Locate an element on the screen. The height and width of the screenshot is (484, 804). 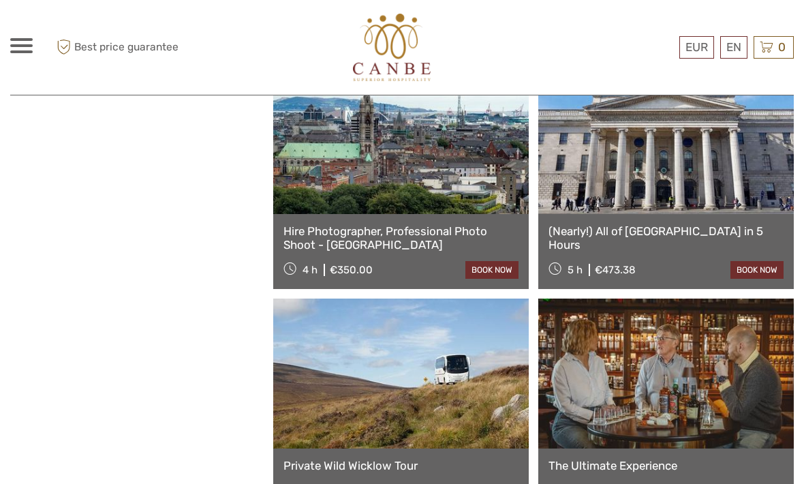
div: EN is located at coordinates (734, 47).